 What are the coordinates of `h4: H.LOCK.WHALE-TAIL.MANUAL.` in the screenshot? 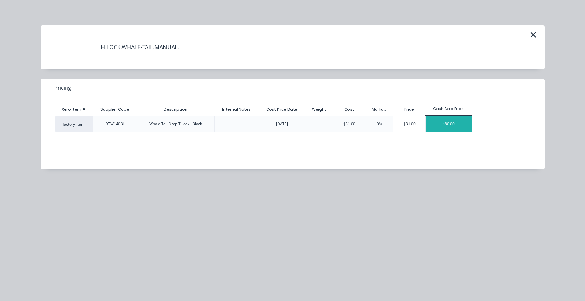 It's located at (140, 47).